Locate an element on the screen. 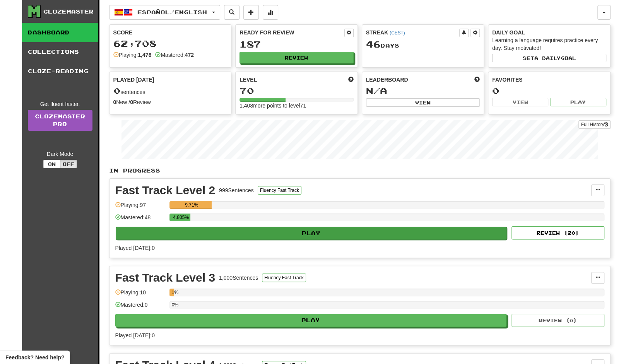 This screenshot has height=364, width=638. a: Dashboard is located at coordinates (60, 32).